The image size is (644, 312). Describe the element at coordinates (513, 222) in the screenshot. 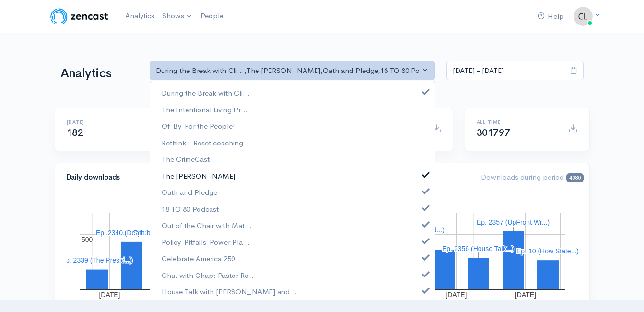

I see `text: Ep. 2357 (UpFront Wr...)` at that location.